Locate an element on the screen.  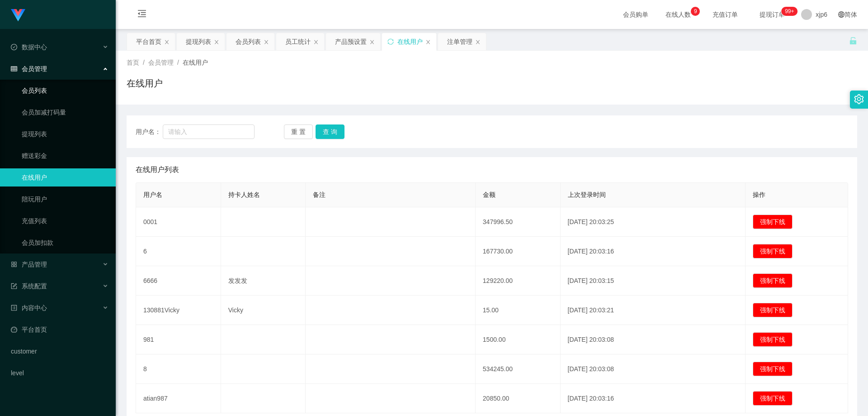
div: 员工统计 is located at coordinates (298, 41).